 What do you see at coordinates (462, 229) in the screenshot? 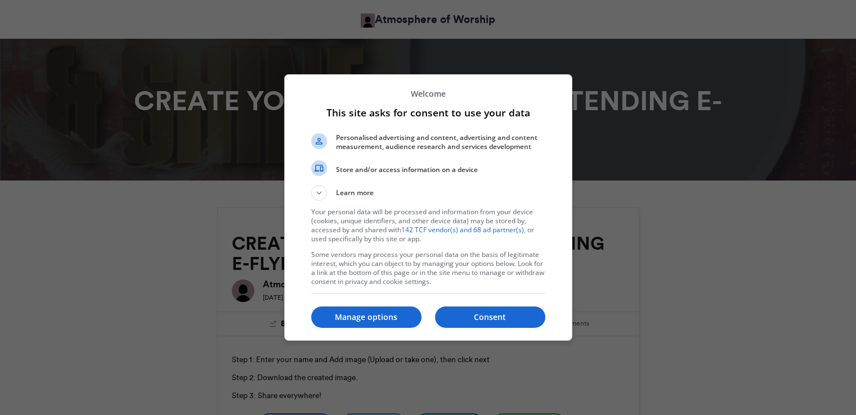
I see `a: 142 TCF vendor(s) and 68 ad partner(s)` at bounding box center [462, 229].